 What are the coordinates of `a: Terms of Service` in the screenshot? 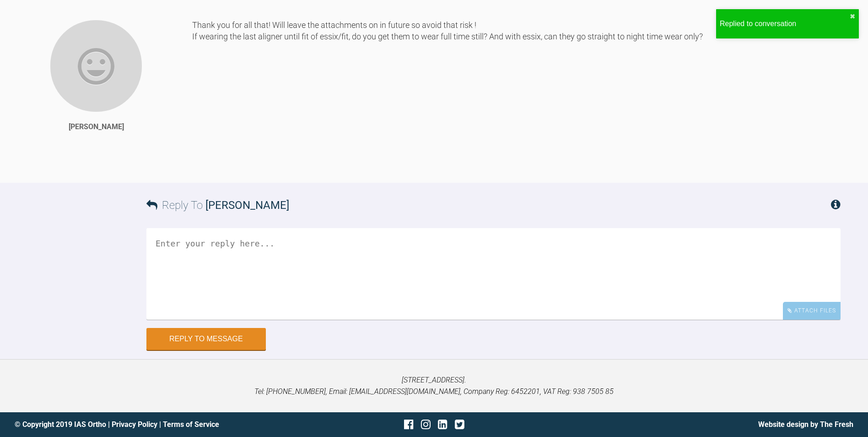 It's located at (191, 424).